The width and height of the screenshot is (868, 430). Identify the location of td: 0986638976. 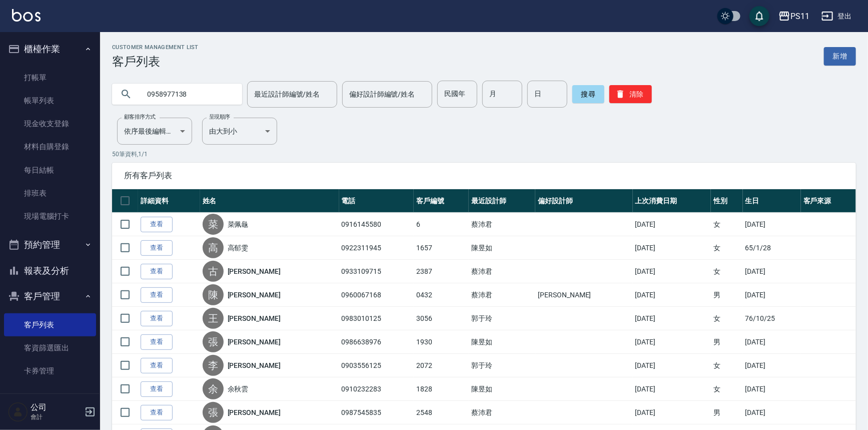
(377, 342).